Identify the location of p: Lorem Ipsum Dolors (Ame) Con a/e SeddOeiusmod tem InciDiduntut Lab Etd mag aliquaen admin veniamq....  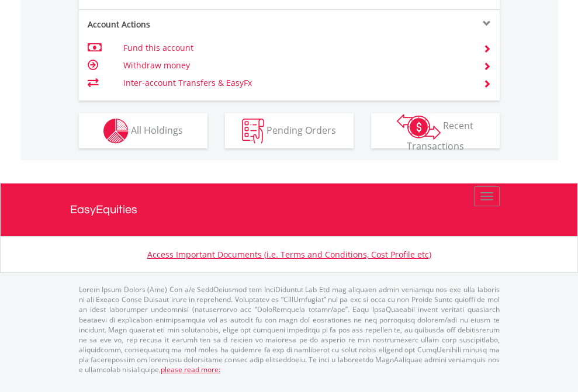
(289, 330).